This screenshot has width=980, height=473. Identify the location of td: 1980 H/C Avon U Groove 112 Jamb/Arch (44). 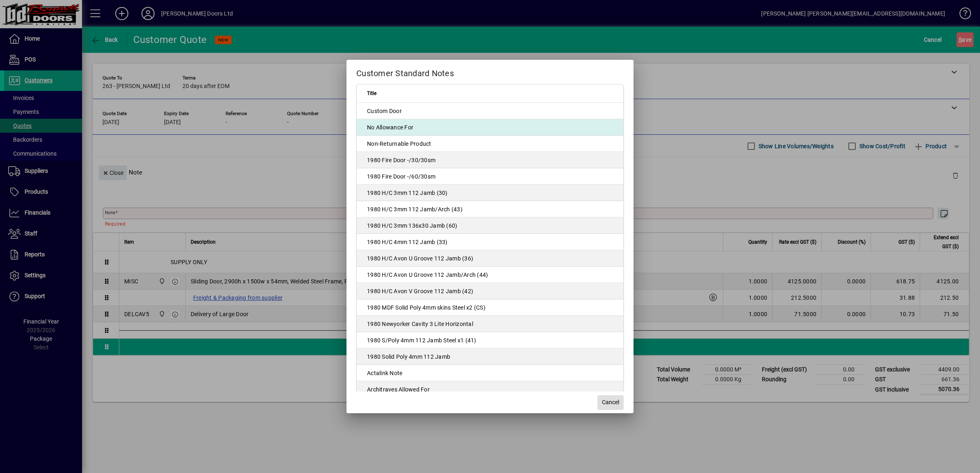
(490, 275).